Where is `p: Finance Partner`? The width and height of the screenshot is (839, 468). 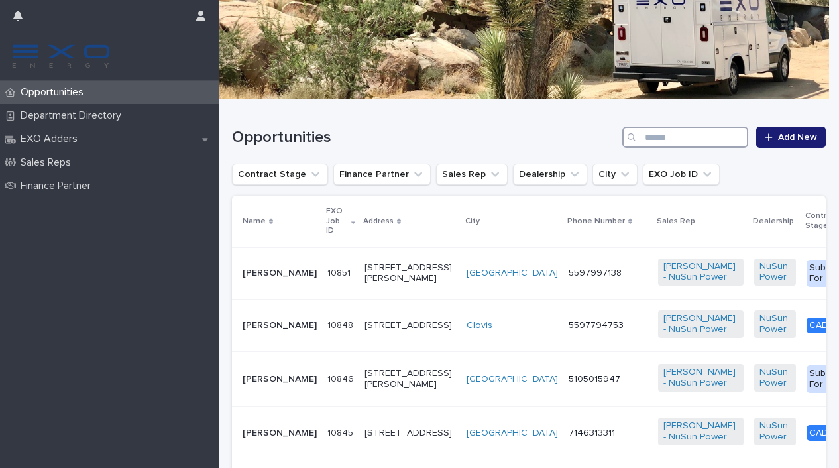
p: Finance Partner is located at coordinates (58, 186).